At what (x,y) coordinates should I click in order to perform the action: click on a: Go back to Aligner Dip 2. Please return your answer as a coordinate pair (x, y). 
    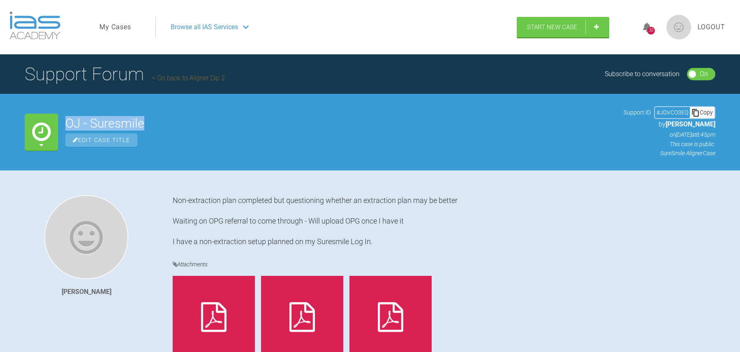
    Looking at the image, I should click on (188, 78).